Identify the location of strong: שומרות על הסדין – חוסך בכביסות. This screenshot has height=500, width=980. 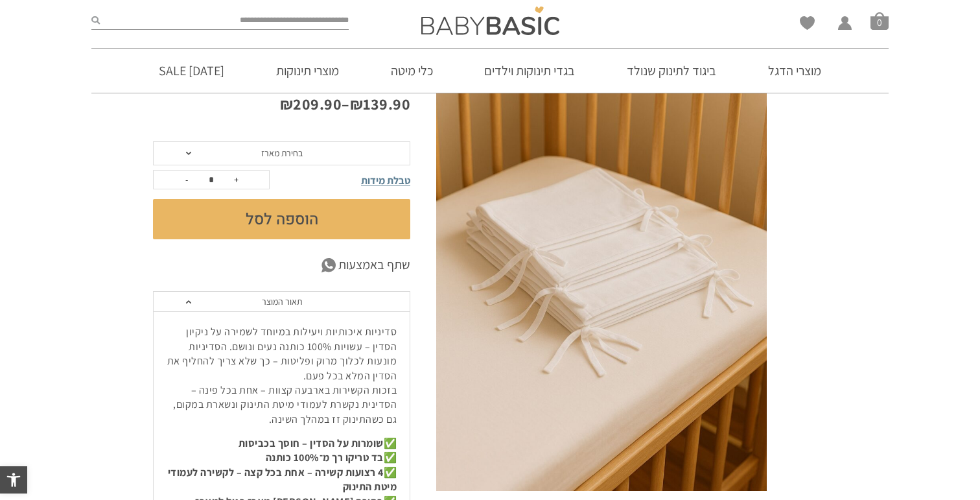
(311, 443).